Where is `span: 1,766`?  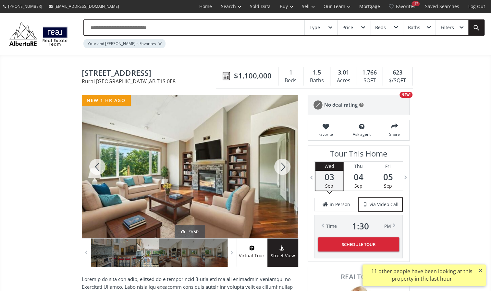
span: 1,766 is located at coordinates (369, 73).